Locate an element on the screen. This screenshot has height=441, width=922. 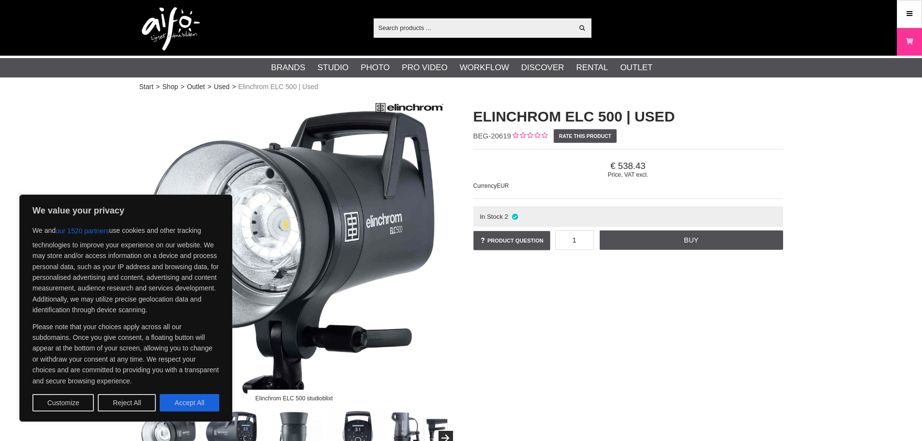
span: 538.43 is located at coordinates (628, 166).